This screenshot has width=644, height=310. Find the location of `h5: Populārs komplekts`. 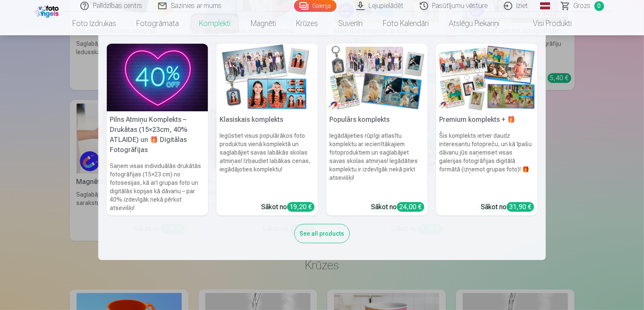

h5: Populārs komplekts is located at coordinates (377, 120).